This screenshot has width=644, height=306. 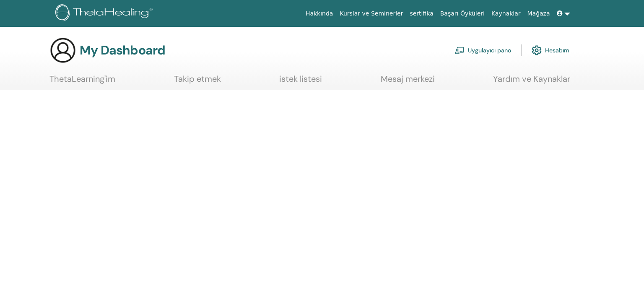 I want to click on a: Başarı Öyküleri, so click(x=462, y=13).